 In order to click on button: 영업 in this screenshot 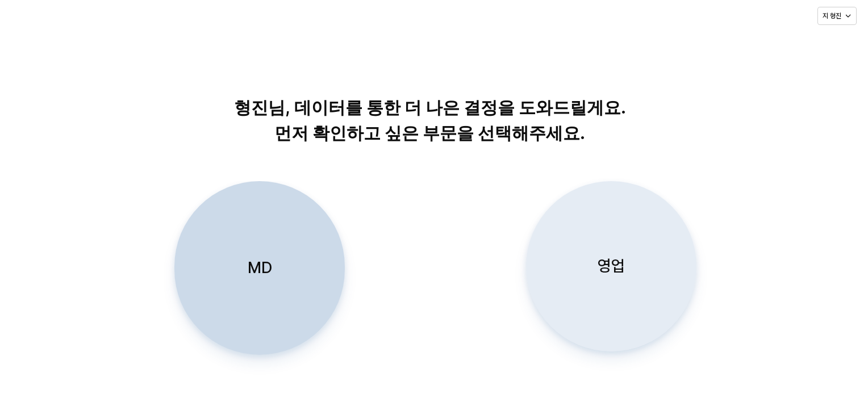, I will do `click(611, 266)`.